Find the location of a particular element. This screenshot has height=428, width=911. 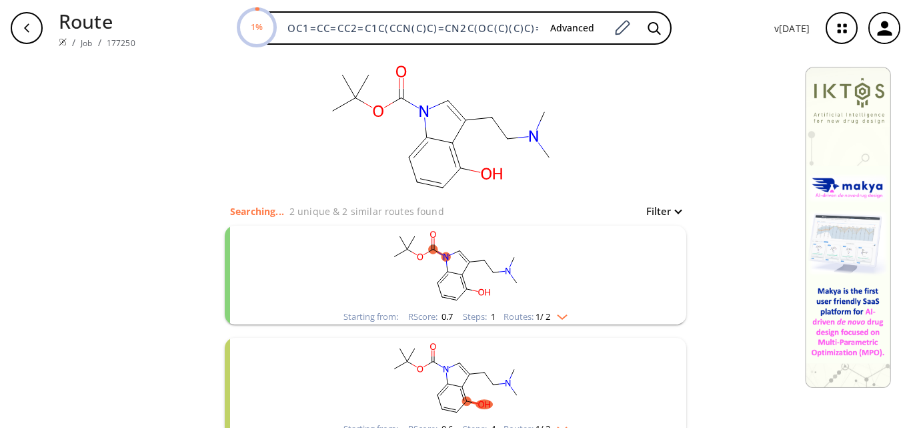

img: Spaya logo is located at coordinates (63, 42).